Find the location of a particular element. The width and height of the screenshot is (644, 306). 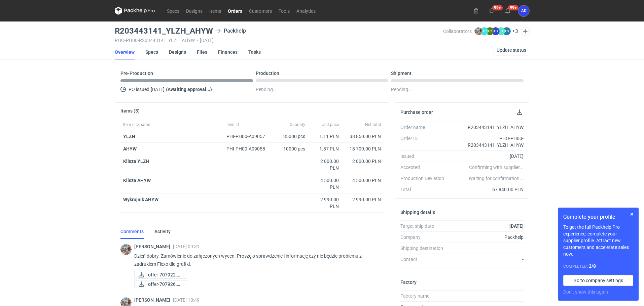

button: Don’t show this again is located at coordinates (585, 292).